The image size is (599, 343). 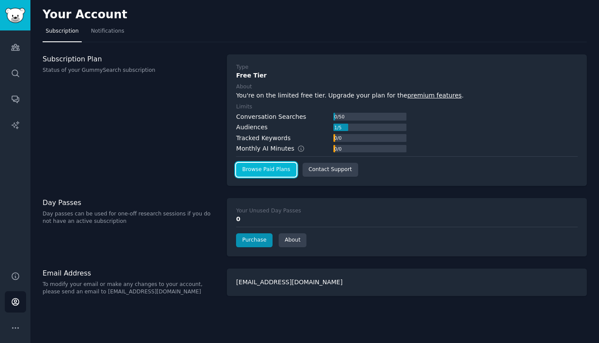 I want to click on h2: Your Account, so click(x=85, y=15).